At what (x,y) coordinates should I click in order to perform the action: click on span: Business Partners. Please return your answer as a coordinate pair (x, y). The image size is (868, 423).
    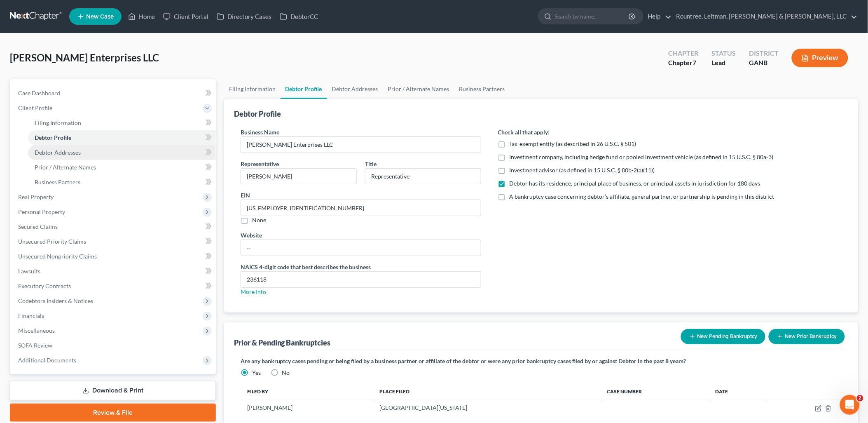
    Looking at the image, I should click on (58, 182).